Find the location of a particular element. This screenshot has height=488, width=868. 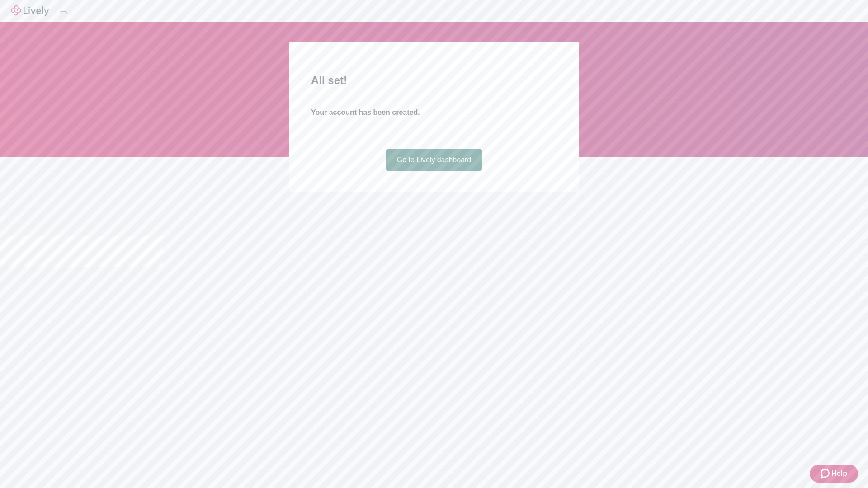

h2: All set! is located at coordinates (434, 81).